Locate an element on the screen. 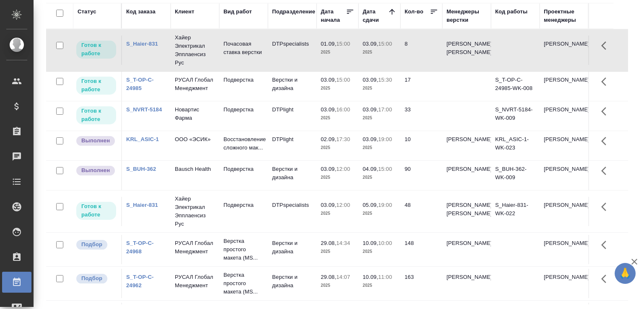 The width and height of the screenshot is (644, 309). p: ООО «ЭСИК» is located at coordinates (195, 139).